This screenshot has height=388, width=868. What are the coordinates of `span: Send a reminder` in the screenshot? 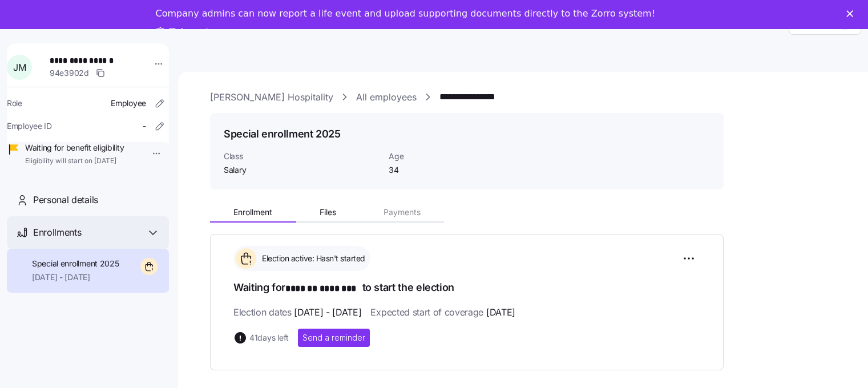 It's located at (334, 338).